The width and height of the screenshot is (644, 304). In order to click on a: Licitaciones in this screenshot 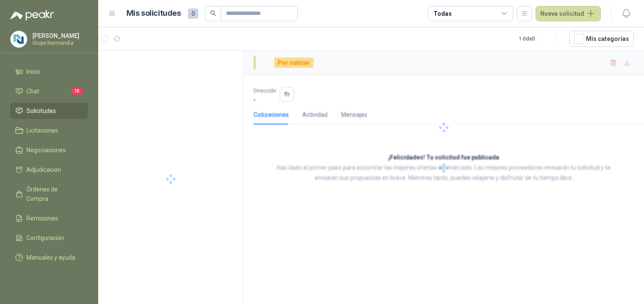, I will do `click(49, 130)`.